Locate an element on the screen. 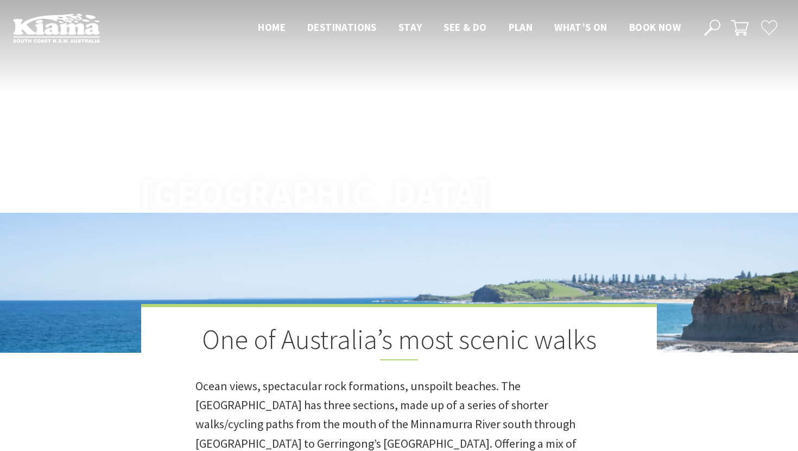 Image resolution: width=798 pixels, height=451 pixels. img: Kiama Logo is located at coordinates (56, 28).